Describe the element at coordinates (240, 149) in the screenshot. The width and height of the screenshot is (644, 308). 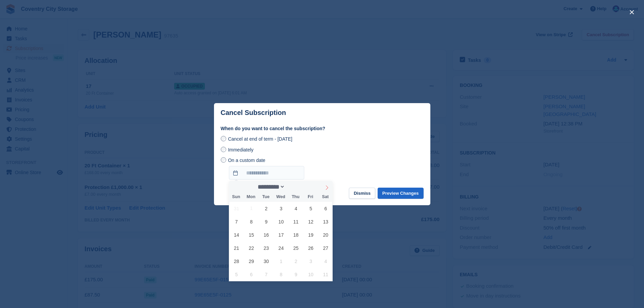
I see `span: Immediately` at that location.